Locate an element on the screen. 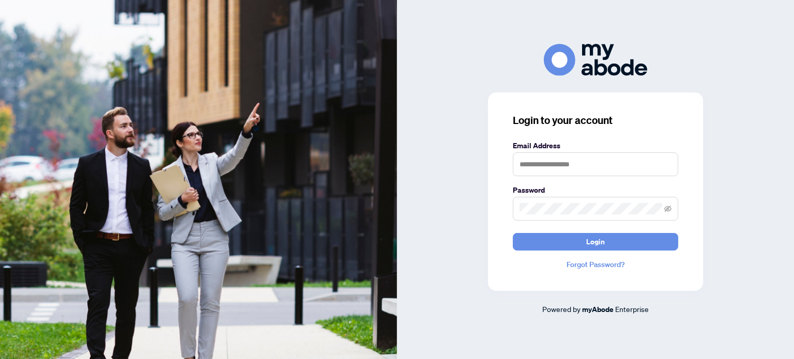 Image resolution: width=794 pixels, height=359 pixels. span: Enterprise is located at coordinates (631, 309).